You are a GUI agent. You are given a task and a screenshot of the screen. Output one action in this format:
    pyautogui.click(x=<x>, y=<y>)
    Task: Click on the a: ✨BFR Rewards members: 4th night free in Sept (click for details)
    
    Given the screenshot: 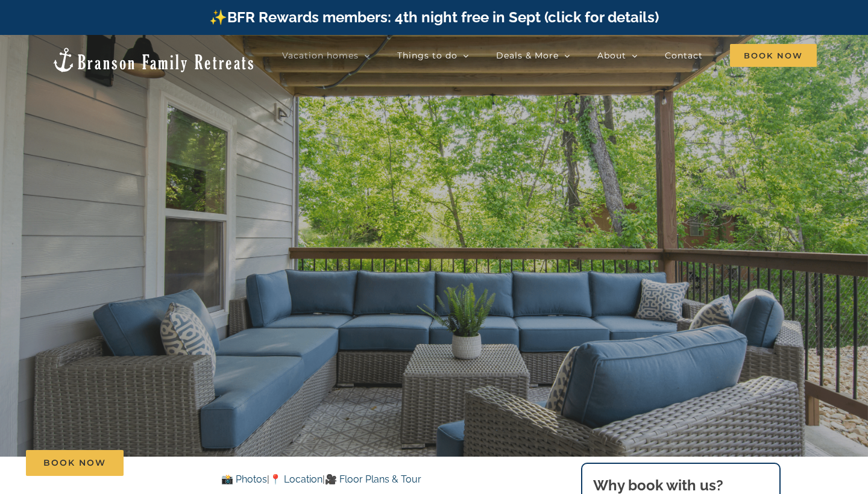 What is the action you would take?
    pyautogui.click(x=434, y=16)
    